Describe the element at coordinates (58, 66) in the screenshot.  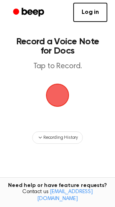
I see `p: Tap to Record.` at that location.